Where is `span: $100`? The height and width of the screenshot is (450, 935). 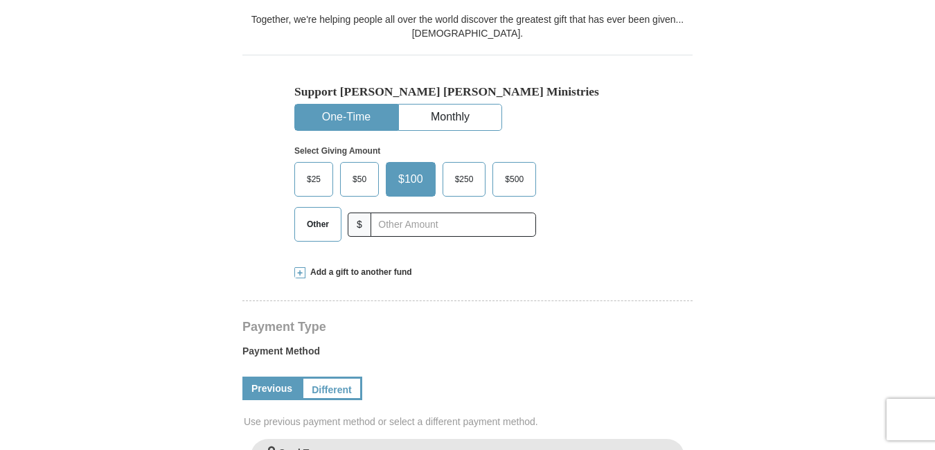
span: $100 is located at coordinates (411, 179).